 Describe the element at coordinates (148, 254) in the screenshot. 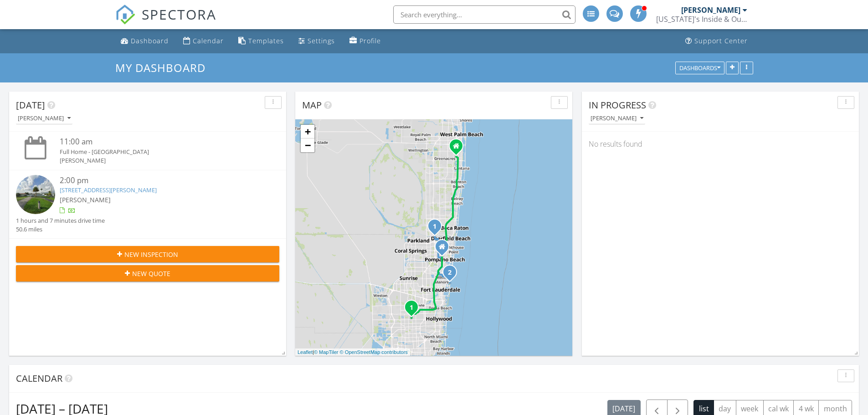

I see `button: New Inspection` at that location.